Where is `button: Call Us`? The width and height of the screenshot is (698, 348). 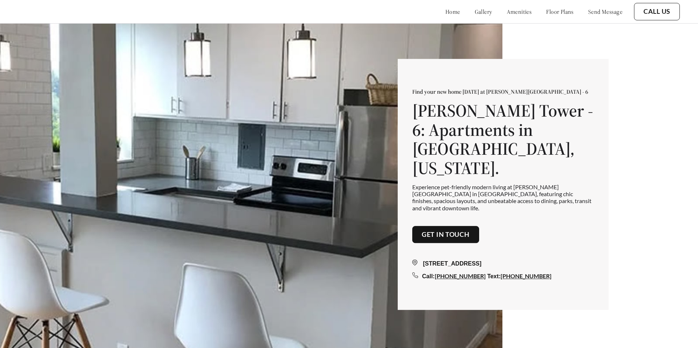
button: Call Us is located at coordinates (657, 12).